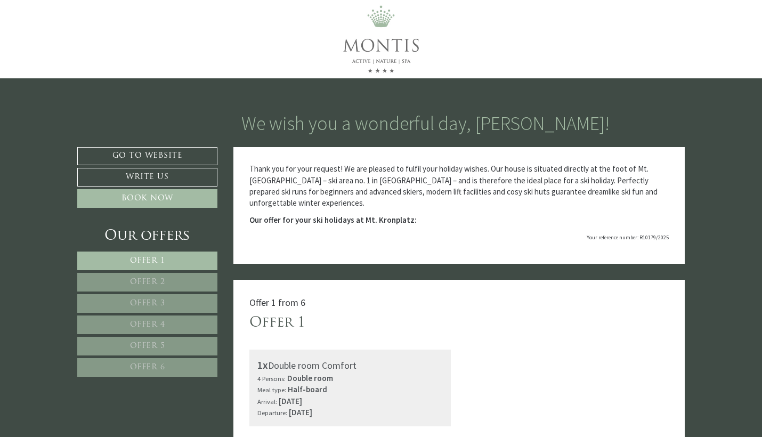 This screenshot has width=762, height=437. What do you see at coordinates (147, 236) in the screenshot?
I see `div: Our offers` at bounding box center [147, 236].